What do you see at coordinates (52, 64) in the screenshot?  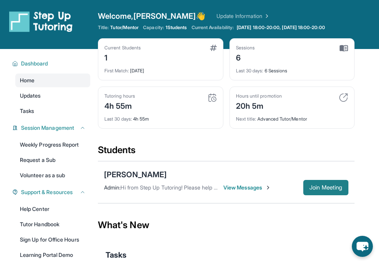 I see `button: Dashboard` at bounding box center [52, 64].